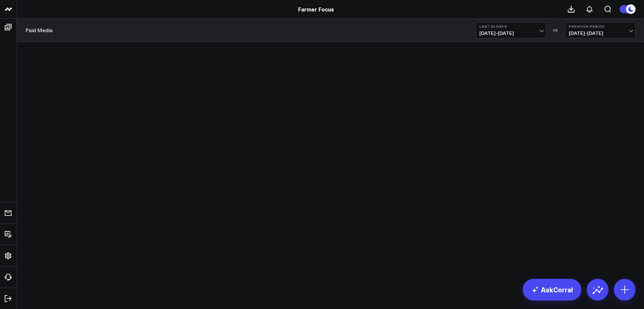 The image size is (644, 309). Describe the element at coordinates (600, 27) in the screenshot. I see `b: Previous Period` at that location.